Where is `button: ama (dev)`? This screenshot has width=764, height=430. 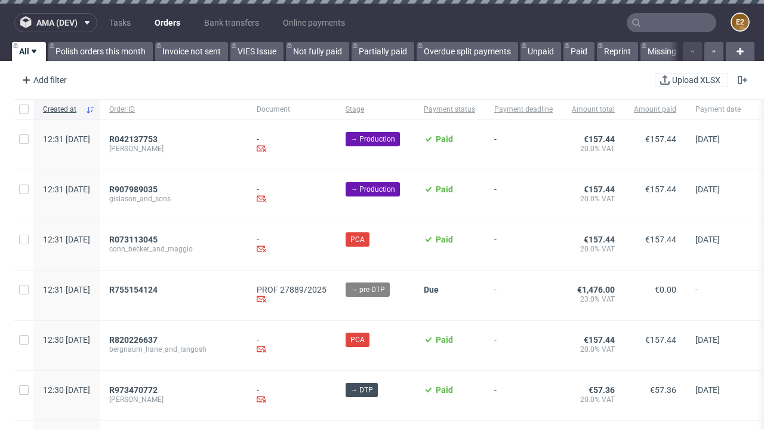
button: ama (dev) is located at coordinates (56, 23).